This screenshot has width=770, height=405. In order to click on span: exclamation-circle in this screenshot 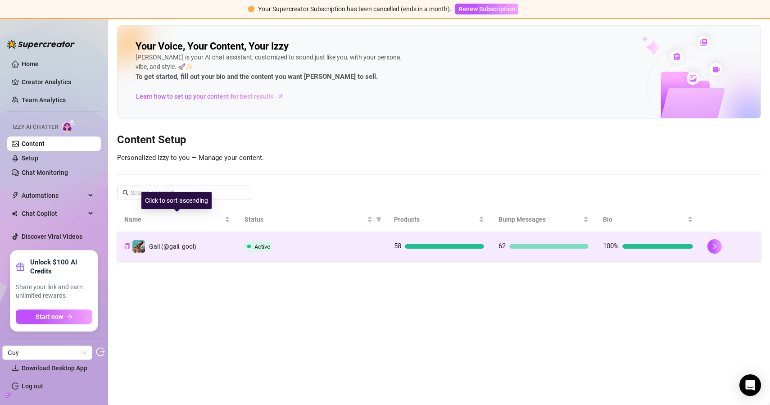, I will do `click(251, 9)`.